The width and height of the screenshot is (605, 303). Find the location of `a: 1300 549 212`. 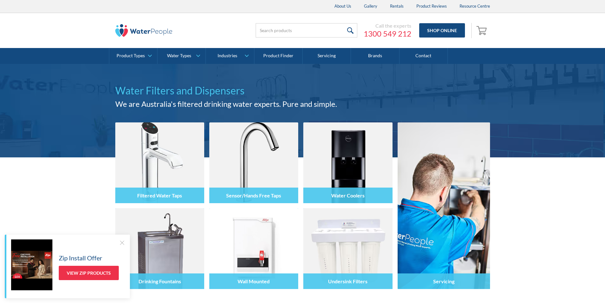

a: 1300 549 212 is located at coordinates (387, 34).